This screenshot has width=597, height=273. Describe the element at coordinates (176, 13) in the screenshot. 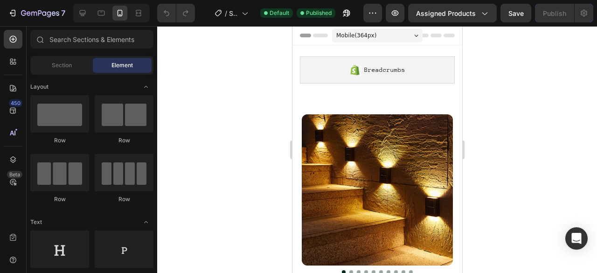

I see `div: Undo/Redo` at that location.